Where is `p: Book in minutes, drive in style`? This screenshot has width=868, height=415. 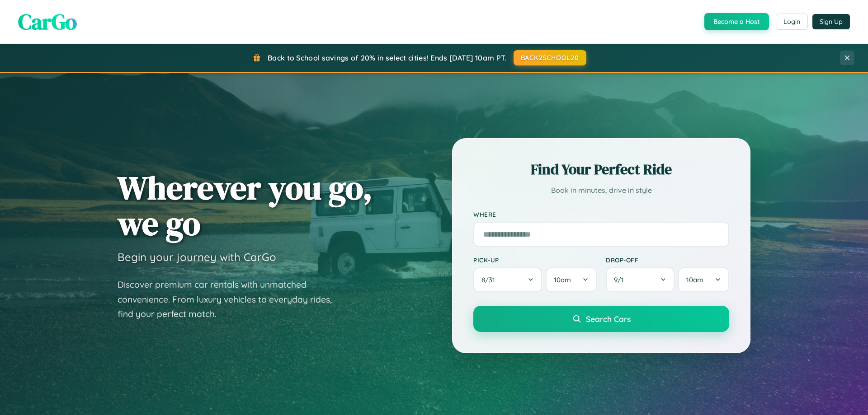
p: Book in minutes, drive in style is located at coordinates (601, 190).